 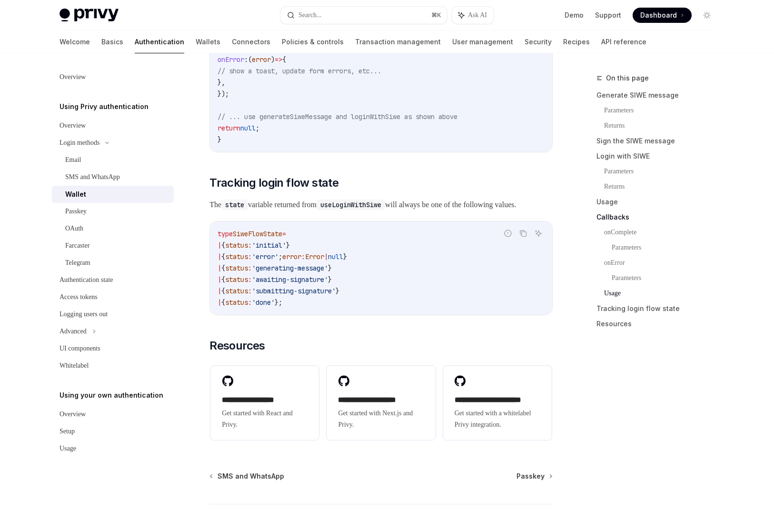 What do you see at coordinates (351, 205) in the screenshot?
I see `code: useLoginWithSiwe` at bounding box center [351, 205].